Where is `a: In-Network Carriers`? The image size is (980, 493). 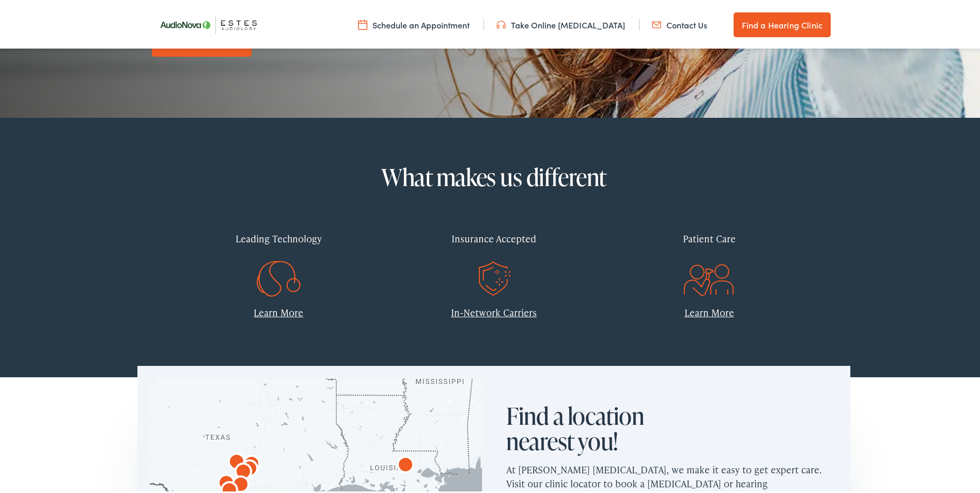
a: In-Network Carriers is located at coordinates (494, 310).